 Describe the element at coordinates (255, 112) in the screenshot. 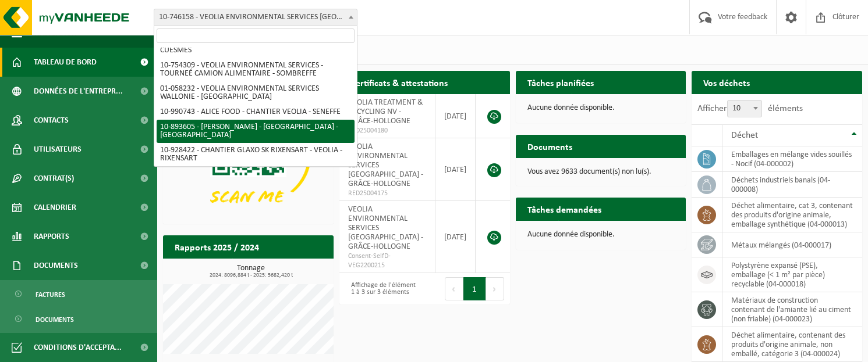

I see `li: 10-990743 - ALICE FOOD - CHANTIER VEOLIA - SENEFFE` at that location.